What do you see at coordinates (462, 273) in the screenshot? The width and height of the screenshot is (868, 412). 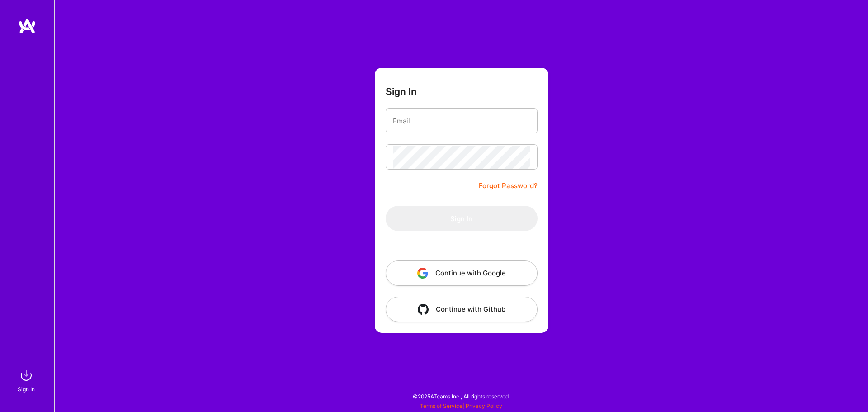 I see `button: Continue with Google` at bounding box center [462, 273].